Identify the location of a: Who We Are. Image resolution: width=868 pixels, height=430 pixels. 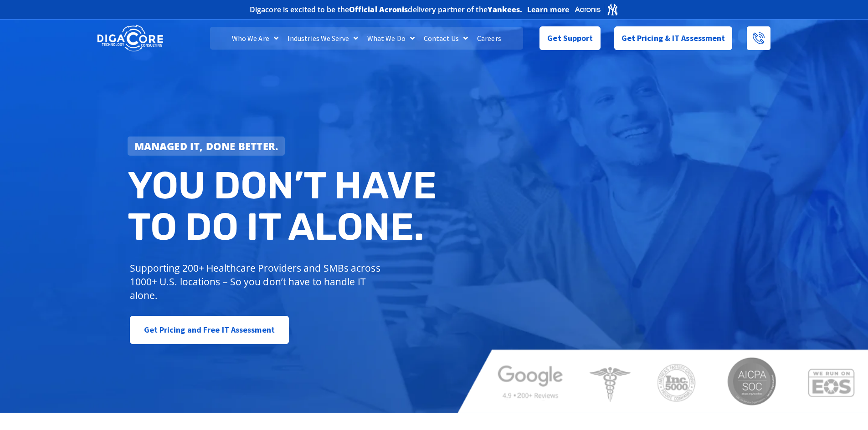
(255, 38).